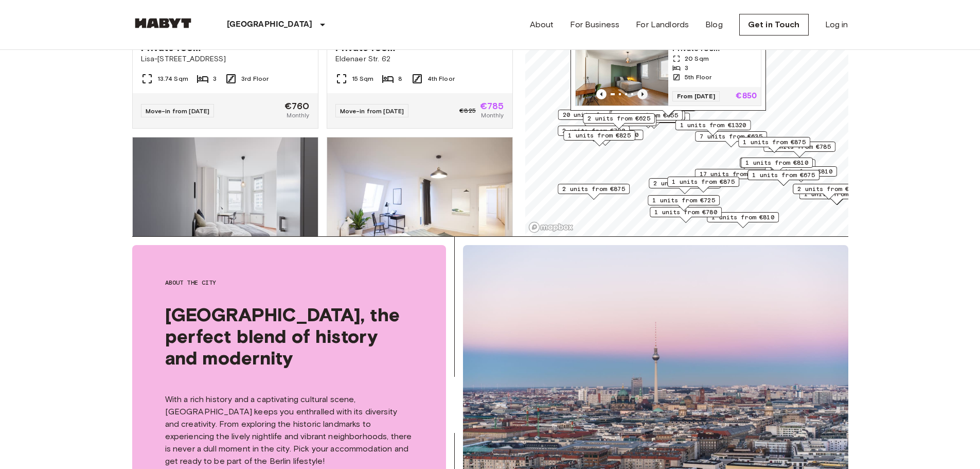 The width and height of the screenshot is (980, 469). Describe the element at coordinates (836, 25) in the screenshot. I see `a: Log in` at that location.